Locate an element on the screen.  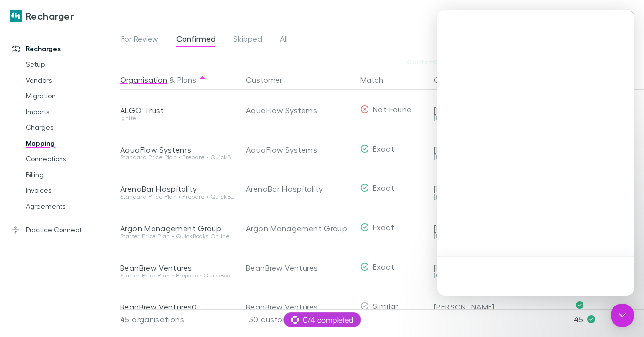
a: Connections is located at coordinates (67, 159).